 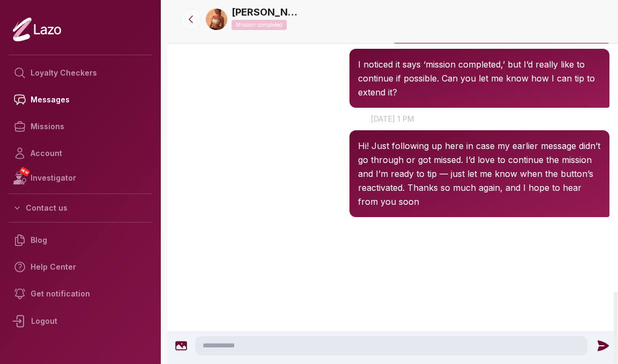 What do you see at coordinates (80, 153) in the screenshot?
I see `a: Account` at bounding box center [80, 153].